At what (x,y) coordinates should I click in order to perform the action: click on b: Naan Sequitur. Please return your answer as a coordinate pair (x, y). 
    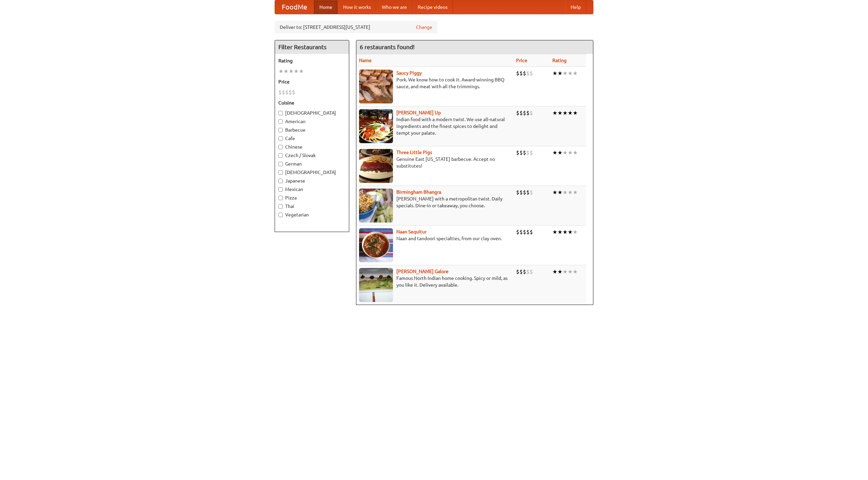
    Looking at the image, I should click on (411, 232).